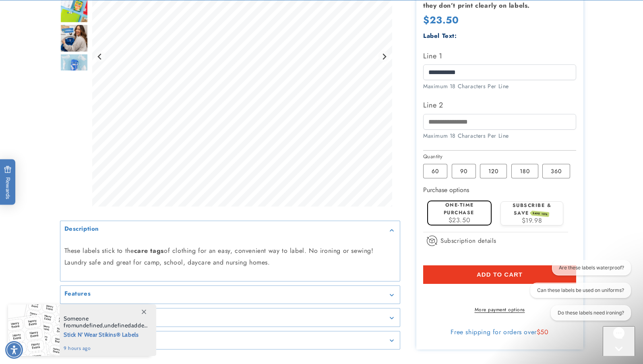 Image resolution: width=643 pixels, height=364 pixels. What do you see at coordinates (525, 171) in the screenshot?
I see `label: 180` at bounding box center [525, 171].